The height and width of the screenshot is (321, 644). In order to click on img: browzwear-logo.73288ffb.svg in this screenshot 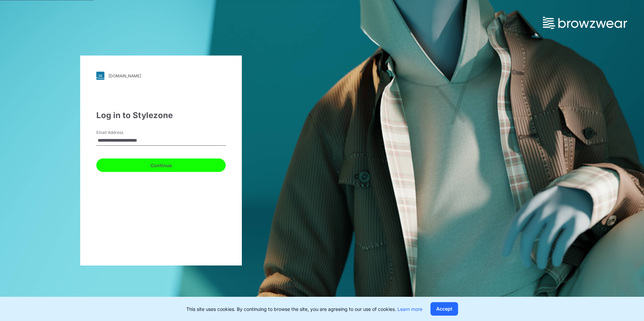, I will do `click(585, 23)`.